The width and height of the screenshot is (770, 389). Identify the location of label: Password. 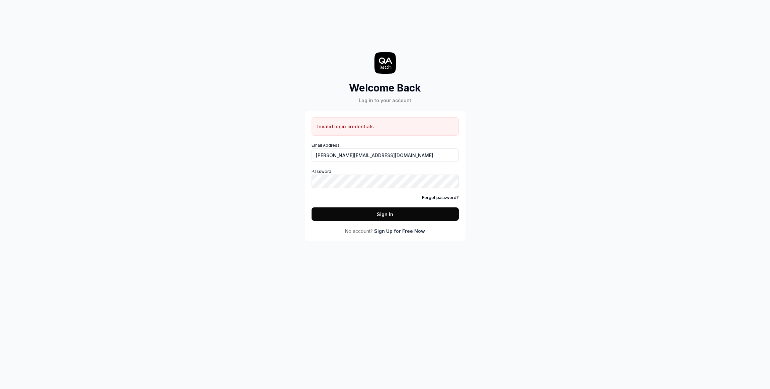
(385, 178).